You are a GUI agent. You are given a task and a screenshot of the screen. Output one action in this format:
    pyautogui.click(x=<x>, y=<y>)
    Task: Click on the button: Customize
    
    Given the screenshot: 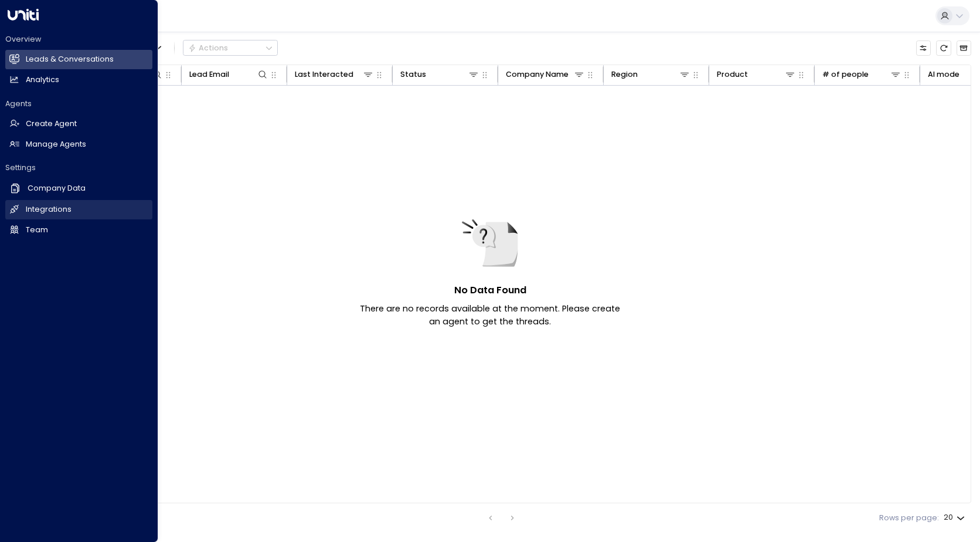 What is the action you would take?
    pyautogui.click(x=924, y=48)
    